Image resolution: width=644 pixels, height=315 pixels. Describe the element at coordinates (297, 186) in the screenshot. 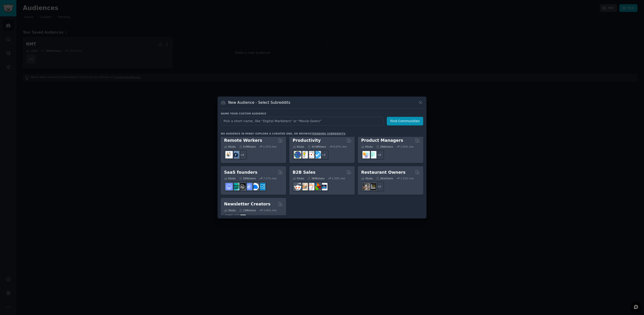

I see `img: sales` at that location.